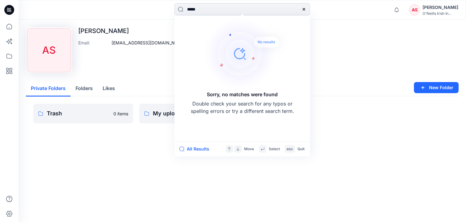 This screenshot has width=466, height=223. What do you see at coordinates (196, 149) in the screenshot?
I see `button: All Results` at bounding box center [196, 149].